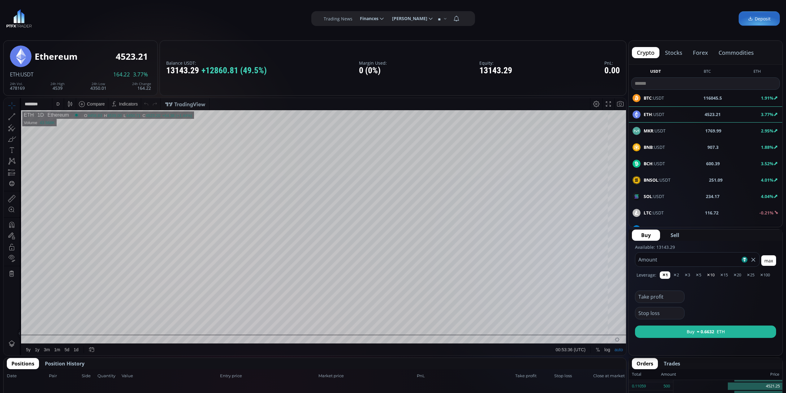  What do you see at coordinates (765, 275) in the screenshot?
I see `button: ✕100` at bounding box center [765, 275].